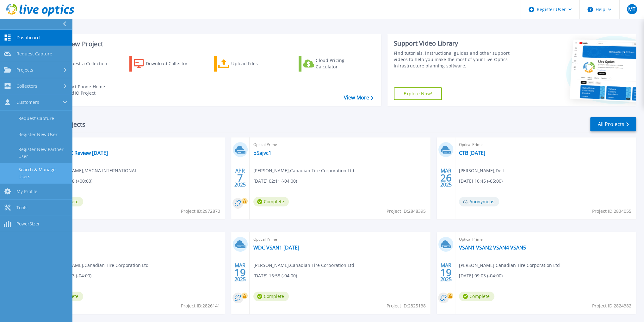 Image resolution: width=644 pixels, height=322 pixels. I want to click on span: Project ID: 2825138, so click(406, 306).